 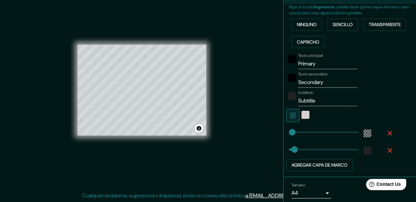 I want to click on label: Texto principal, so click(x=310, y=56).